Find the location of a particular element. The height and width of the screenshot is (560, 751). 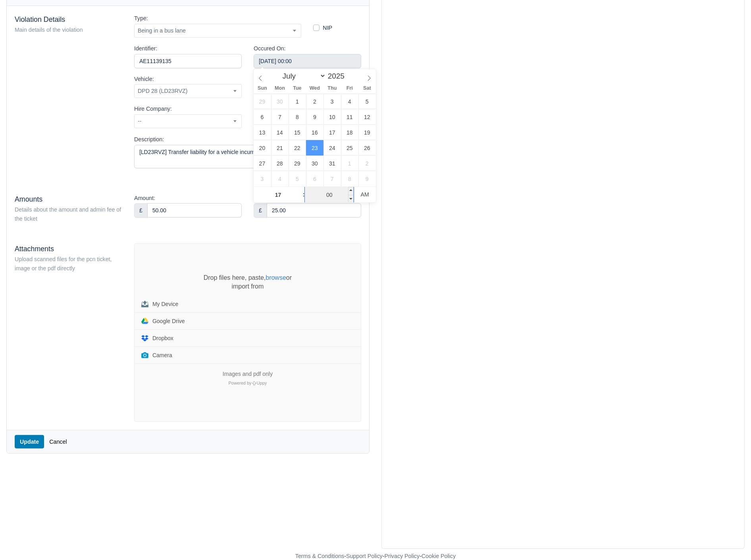

label: Type: is located at coordinates (141, 18).